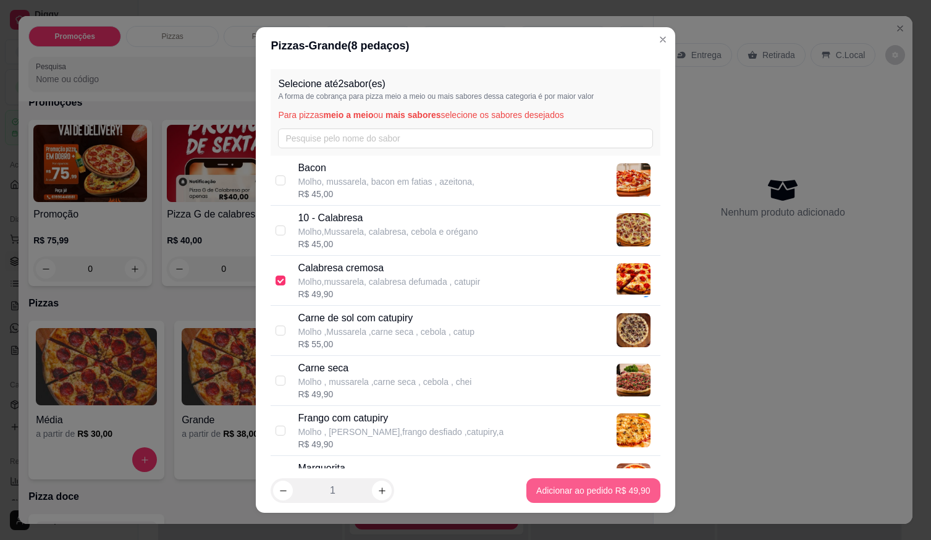 This screenshot has width=931, height=540. What do you see at coordinates (465, 46) in the screenshot?
I see `div: Pizzas - Grande ( 8 pedaços)` at bounding box center [465, 46].